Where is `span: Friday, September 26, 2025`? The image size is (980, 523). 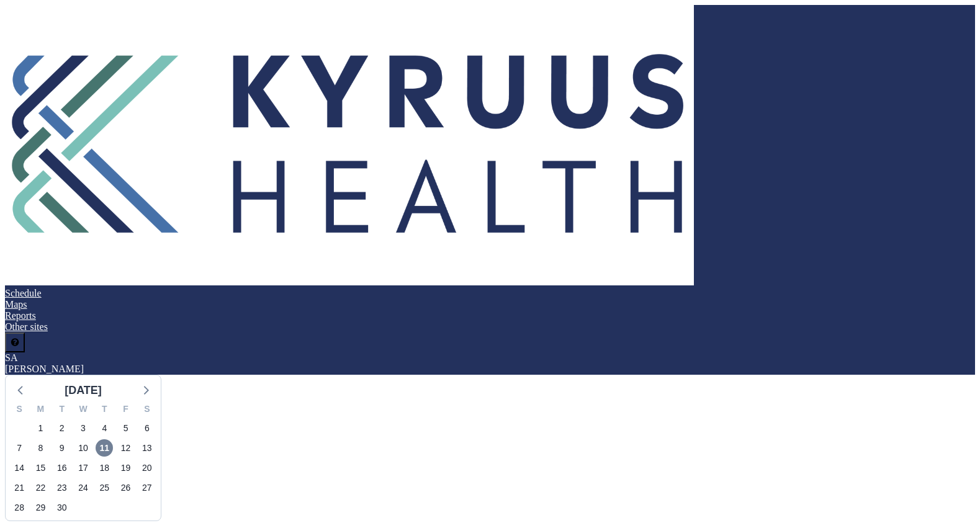
span: Friday, September 26, 2025 is located at coordinates (126, 488).